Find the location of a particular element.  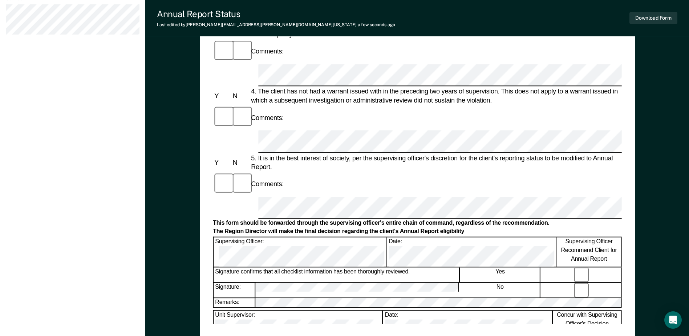

div: The Region Director will make the final decision regarding the client's Annual Report eligibility is located at coordinates (417, 231).